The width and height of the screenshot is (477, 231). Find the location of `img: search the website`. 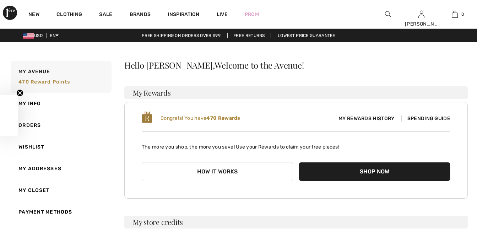

img: search the website is located at coordinates (388, 14).